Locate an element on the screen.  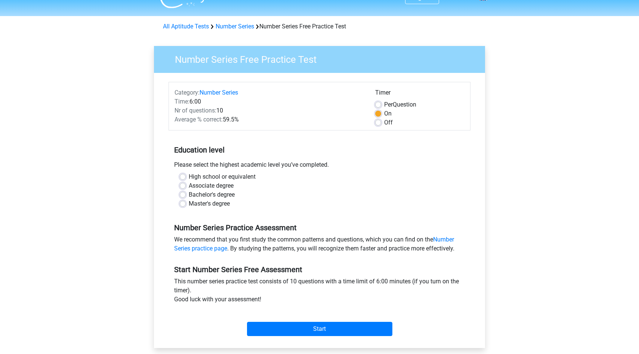
label: Master's degree is located at coordinates (209, 204).